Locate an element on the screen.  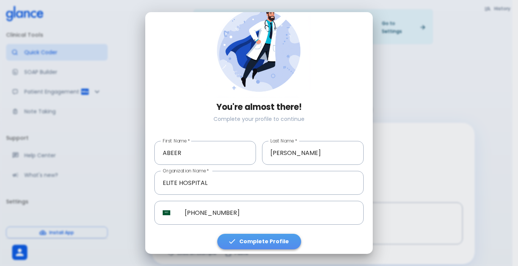
input: Enter your last name is located at coordinates (313, 153).